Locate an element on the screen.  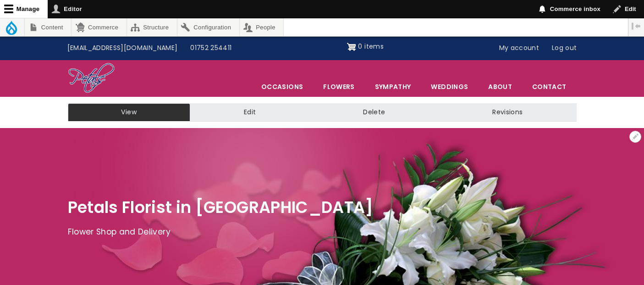
a: Contact is located at coordinates (549, 87).